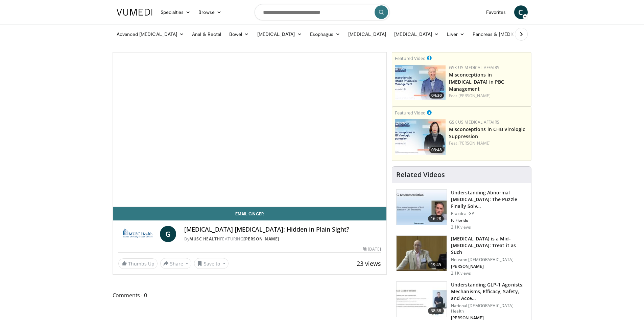 The height and width of the screenshot is (320, 644). Describe the element at coordinates (420, 175) in the screenshot. I see `h4: Related Videos` at that location.